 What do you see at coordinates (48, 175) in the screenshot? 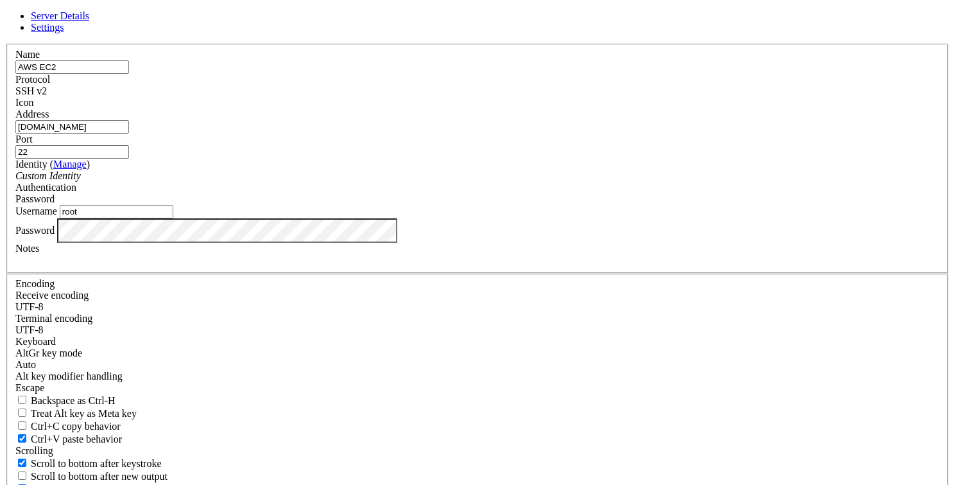
I see `i: Custom Identity` at bounding box center [48, 175].